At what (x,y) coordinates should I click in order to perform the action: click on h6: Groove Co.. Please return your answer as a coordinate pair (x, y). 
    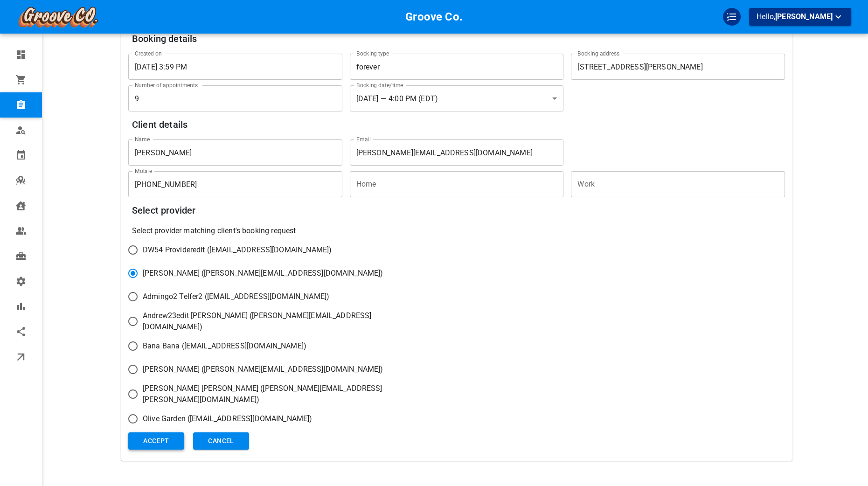
    Looking at the image, I should click on (434, 17).